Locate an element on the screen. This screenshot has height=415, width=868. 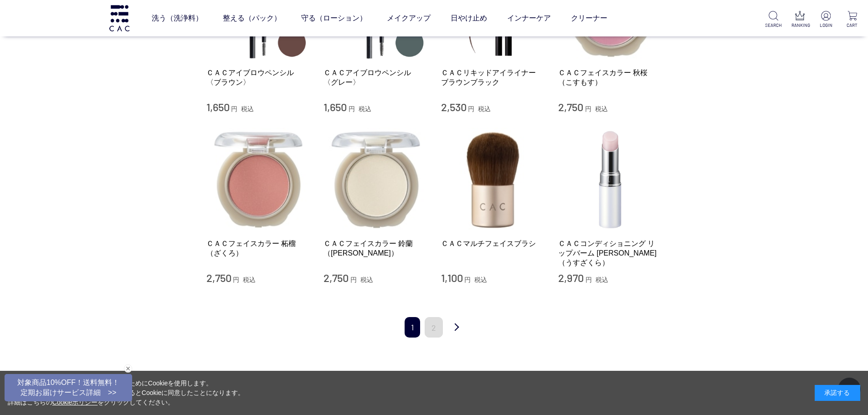
a: ＣＡＣアイブロウペンシル 〈グレー〉 is located at coordinates (375, 78).